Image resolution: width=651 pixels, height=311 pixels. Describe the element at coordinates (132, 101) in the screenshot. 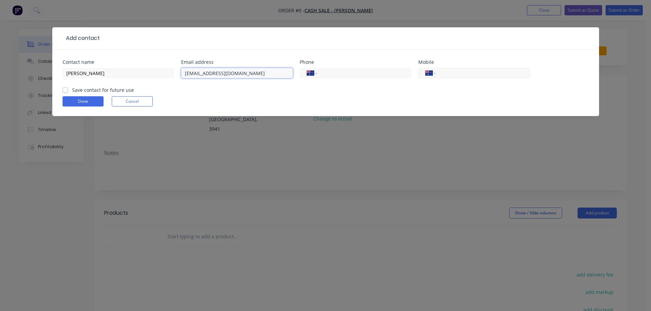

I see `button: Cancel` at that location.